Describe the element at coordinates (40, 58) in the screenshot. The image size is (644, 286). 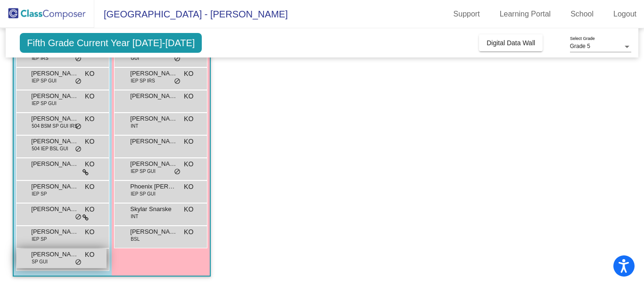
I see `span: IEP IRS` at that location.